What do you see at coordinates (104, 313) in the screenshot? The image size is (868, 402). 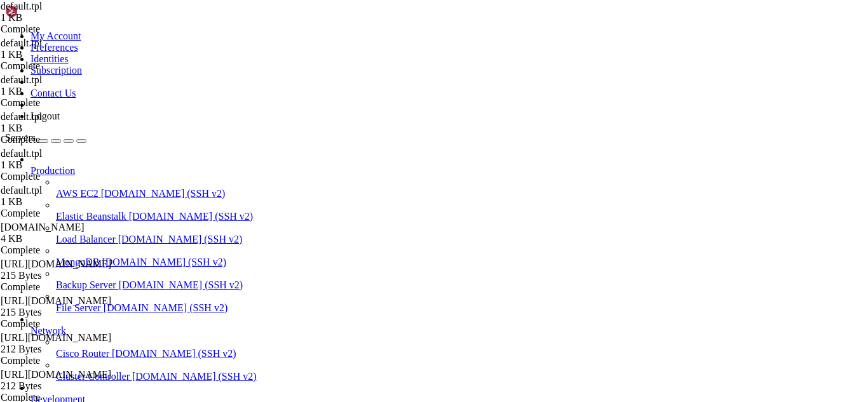 I see `div: (12, 19)` at bounding box center [104, 313].